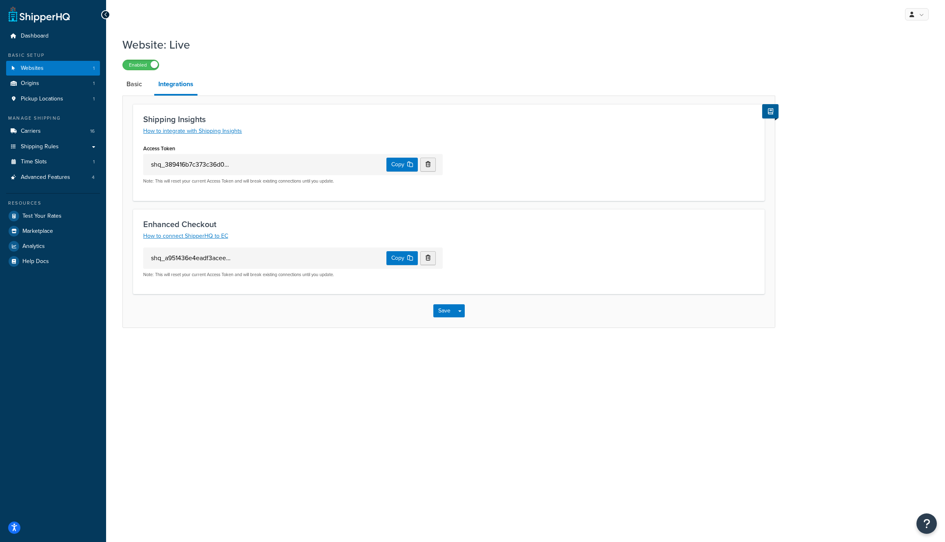 This screenshot has height=542, width=945. Describe the element at coordinates (53, 246) in the screenshot. I see `a: Analytics` at that location.